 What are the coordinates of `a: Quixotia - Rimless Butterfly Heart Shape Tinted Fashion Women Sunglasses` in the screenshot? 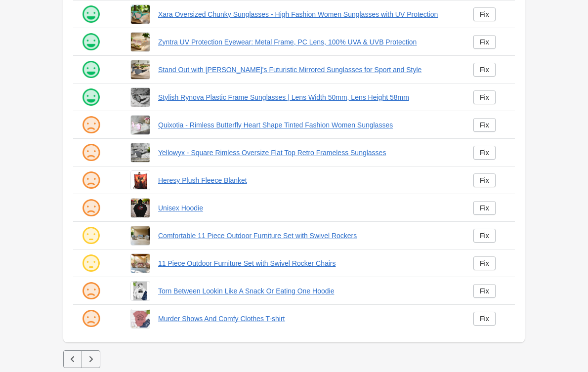 It's located at (308, 125).